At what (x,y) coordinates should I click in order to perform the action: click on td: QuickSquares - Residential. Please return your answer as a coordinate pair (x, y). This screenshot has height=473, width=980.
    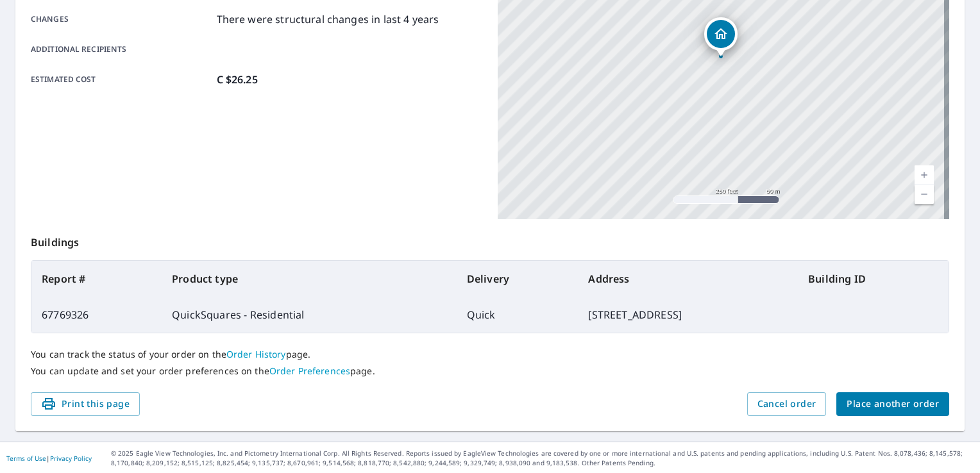
    Looking at the image, I should click on (309, 315).